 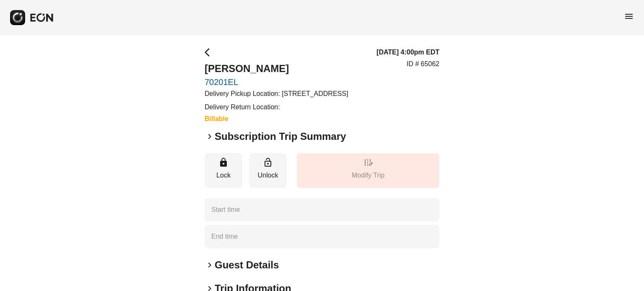 What do you see at coordinates (423, 64) in the screenshot?
I see `p: ID # 65062` at bounding box center [423, 64].